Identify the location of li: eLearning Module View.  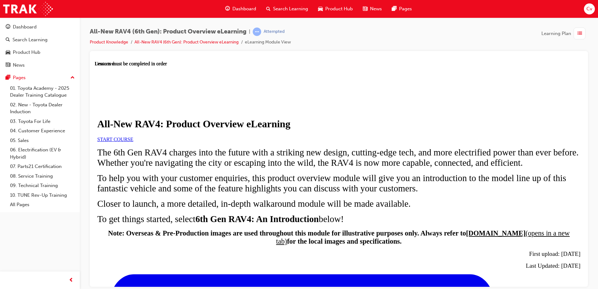
(268, 42).